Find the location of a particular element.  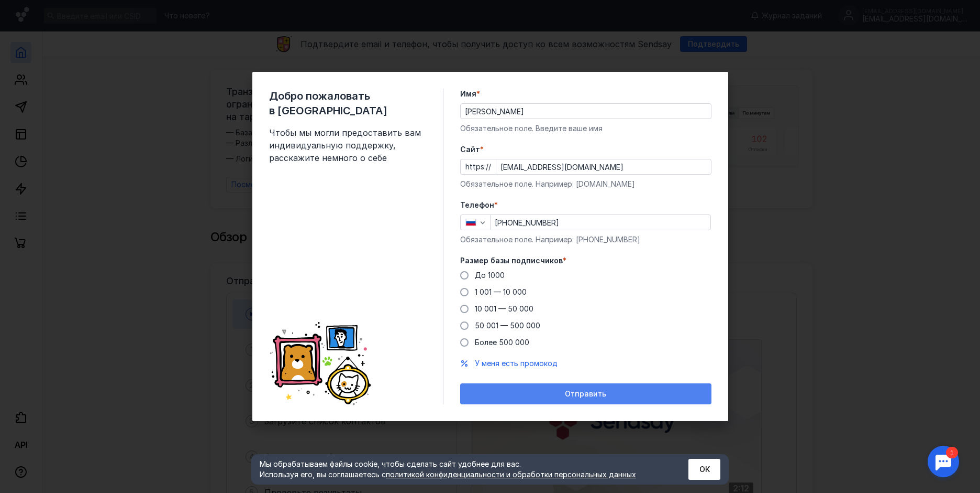

span: Более 500 000 is located at coordinates (503, 342).